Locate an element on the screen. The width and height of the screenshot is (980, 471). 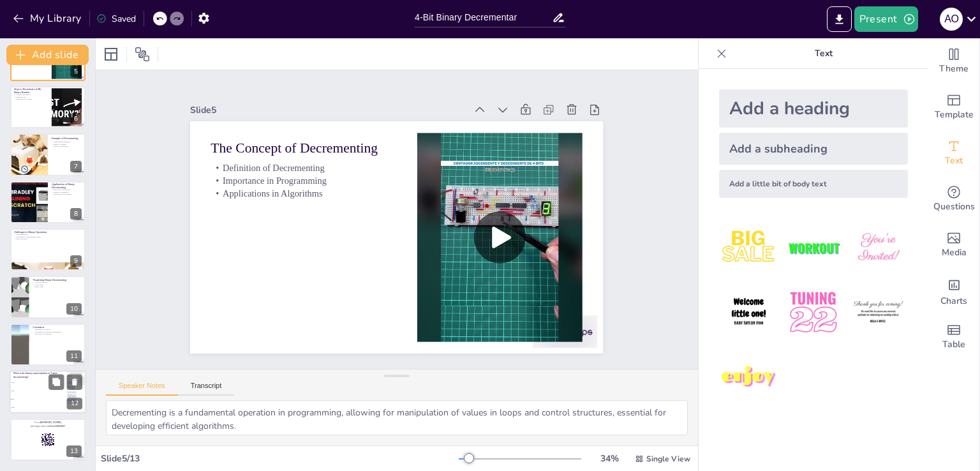
div: Saved is located at coordinates (116, 19).